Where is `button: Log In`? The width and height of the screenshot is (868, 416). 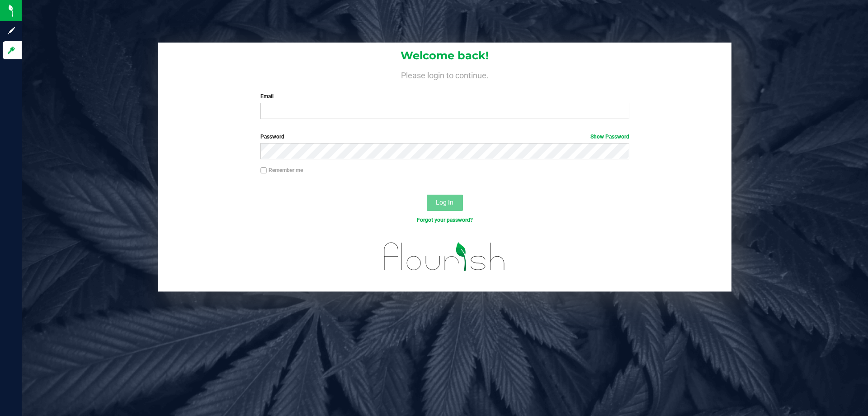 button: Log In is located at coordinates (445, 203).